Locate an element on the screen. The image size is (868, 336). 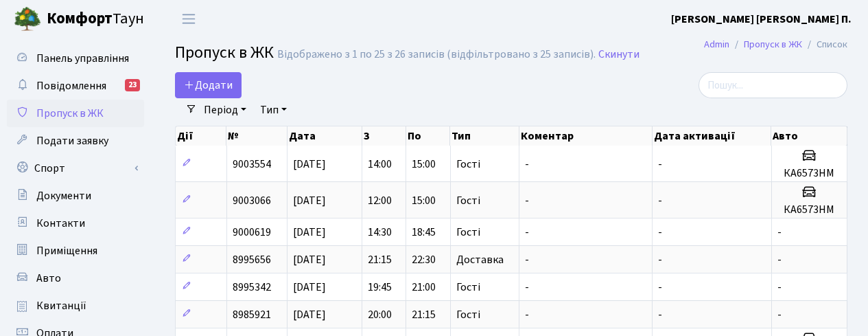
button: Переключити навігацію is located at coordinates (189, 19).